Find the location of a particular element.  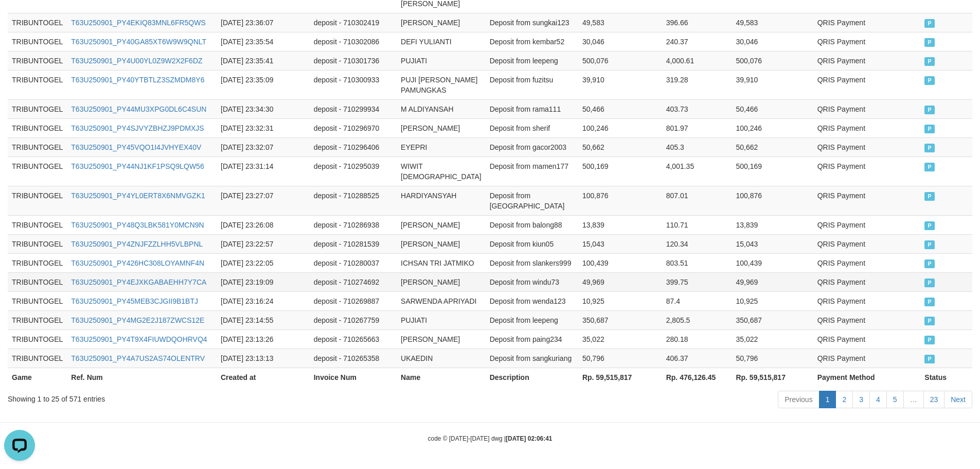

button: Open LiveChat chat widget is located at coordinates (19, 19).